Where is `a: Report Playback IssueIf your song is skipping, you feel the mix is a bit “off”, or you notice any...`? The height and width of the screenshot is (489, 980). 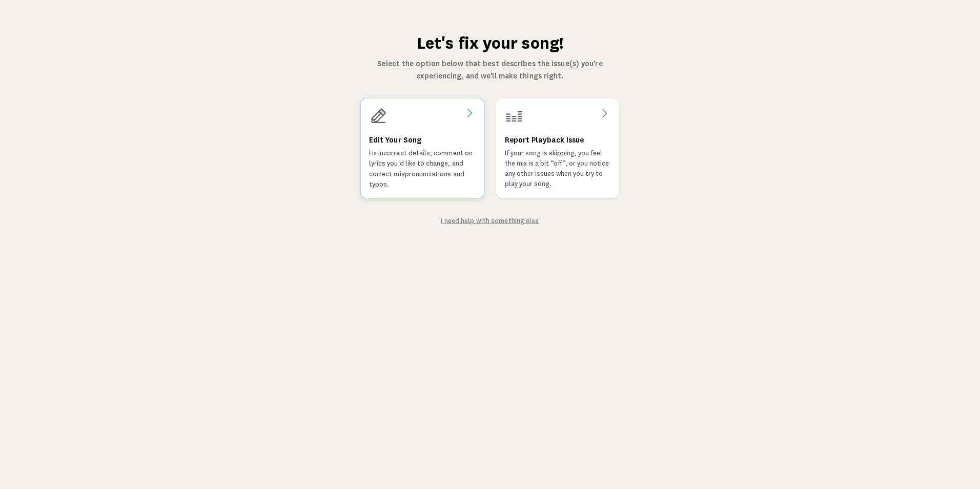 a: Report Playback IssueIf your song is skipping, you feel the mix is a bit “off”, or you notice any... is located at coordinates (558, 148).